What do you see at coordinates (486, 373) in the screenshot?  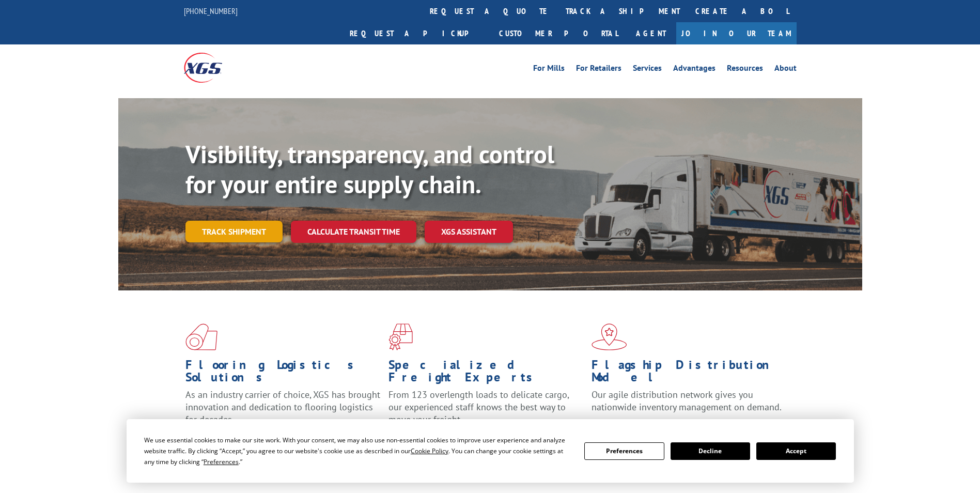 I see `h1: Specialized Freight Experts` at bounding box center [486, 373].